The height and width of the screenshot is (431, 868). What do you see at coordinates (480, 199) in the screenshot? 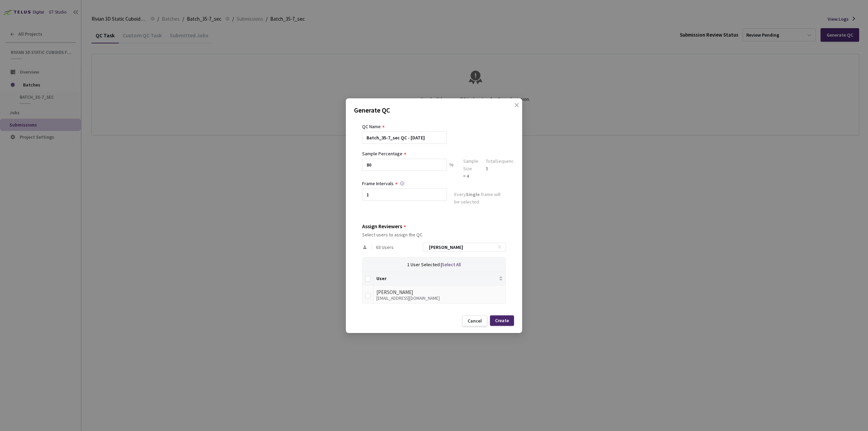
I see `div: Every frame will be selected` at bounding box center [480, 199].